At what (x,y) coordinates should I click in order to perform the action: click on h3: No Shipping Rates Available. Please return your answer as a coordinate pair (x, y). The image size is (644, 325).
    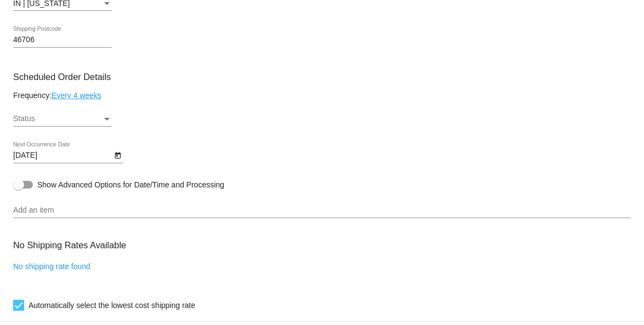
    Looking at the image, I should click on (70, 245).